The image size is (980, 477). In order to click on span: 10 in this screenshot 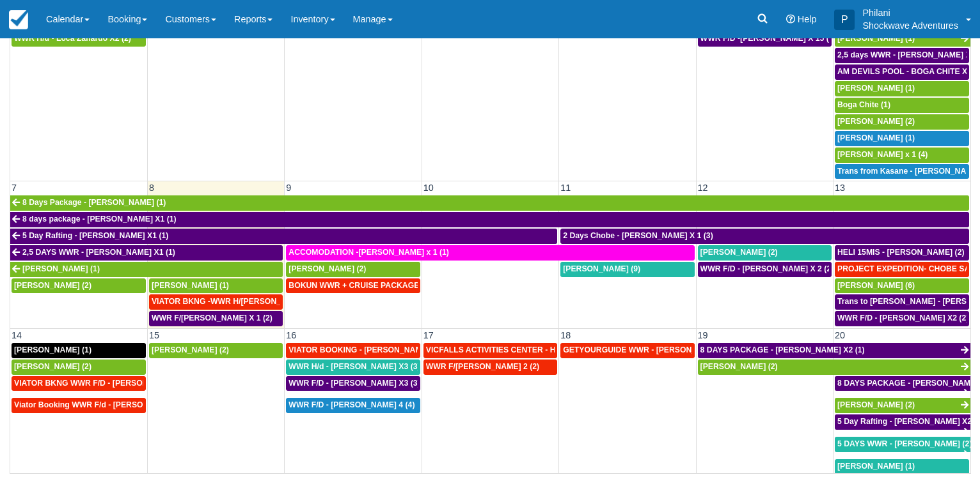, I will do `click(429, 188)`.